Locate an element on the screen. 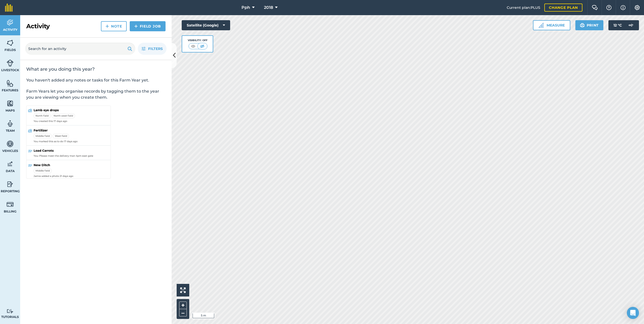 This screenshot has width=644, height=324. p: Farm Years let you organise records by tagging them to the year you are viewing when you create t... is located at coordinates (96, 94).